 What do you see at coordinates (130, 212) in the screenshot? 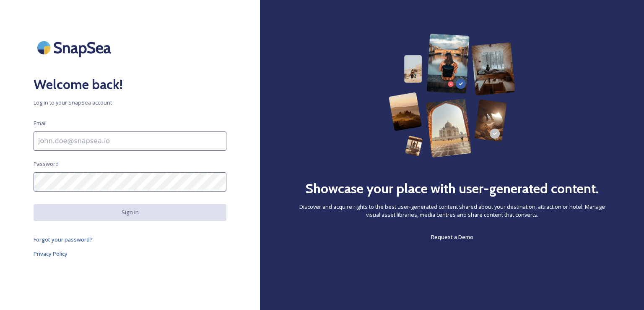
I see `button: Sign in` at bounding box center [130, 212].